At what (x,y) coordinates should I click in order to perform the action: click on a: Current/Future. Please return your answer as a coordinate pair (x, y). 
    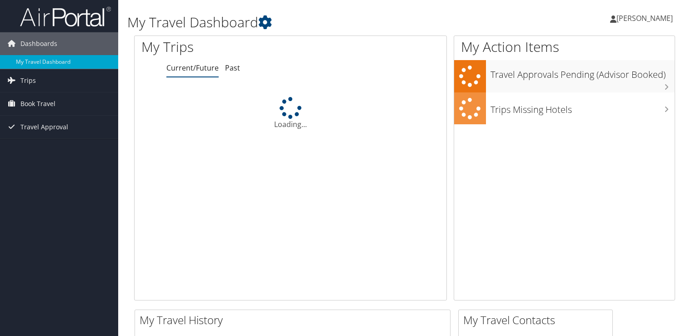
    Looking at the image, I should click on (192, 68).